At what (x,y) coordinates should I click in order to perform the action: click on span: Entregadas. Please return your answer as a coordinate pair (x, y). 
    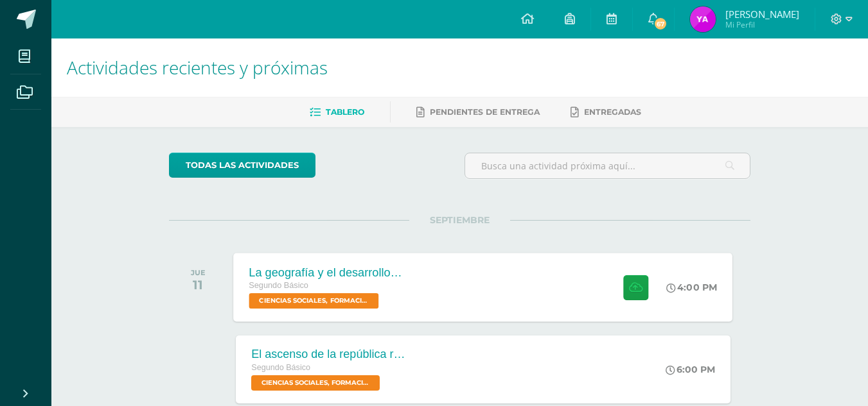
    Looking at the image, I should click on (612, 112).